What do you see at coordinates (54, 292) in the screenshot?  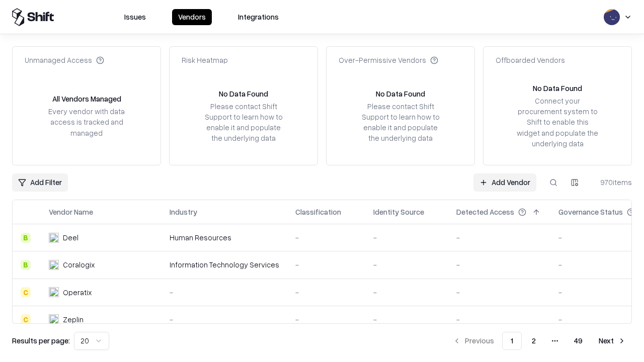 I see `img: Operatix` at bounding box center [54, 292].